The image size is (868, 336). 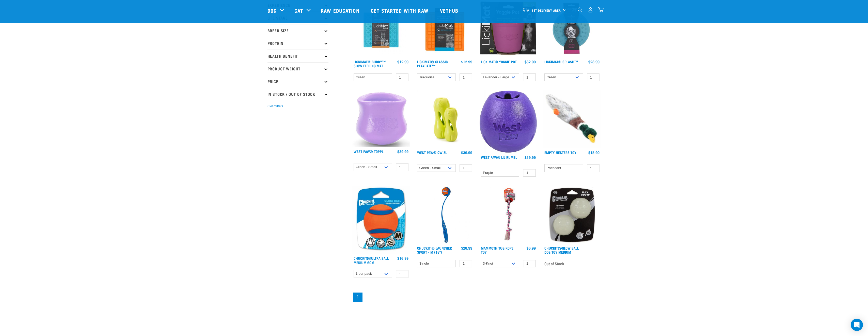 I want to click on a: Mammoth Tug Rope Toy, so click(x=497, y=250).